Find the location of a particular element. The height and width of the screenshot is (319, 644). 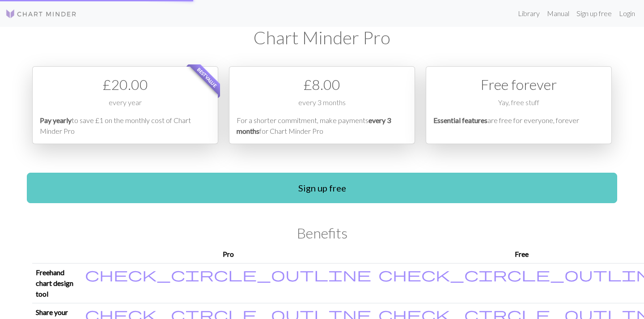

span: check_circle_outline is located at coordinates (228, 275).